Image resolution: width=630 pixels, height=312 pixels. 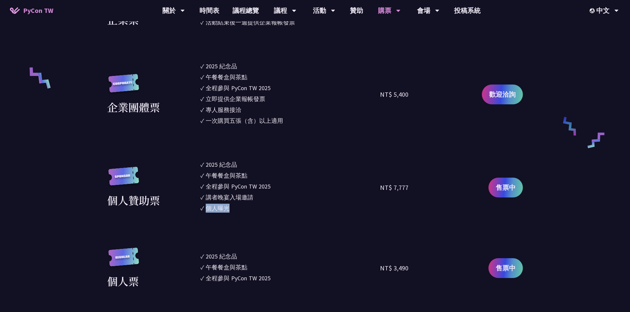 I want to click on img: Locale Icon, so click(x=593, y=11).